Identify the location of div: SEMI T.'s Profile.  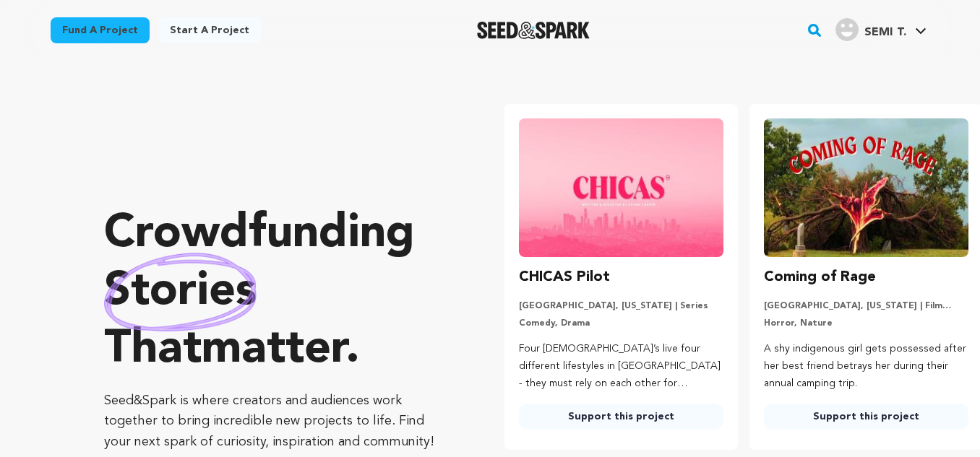
(870, 30).